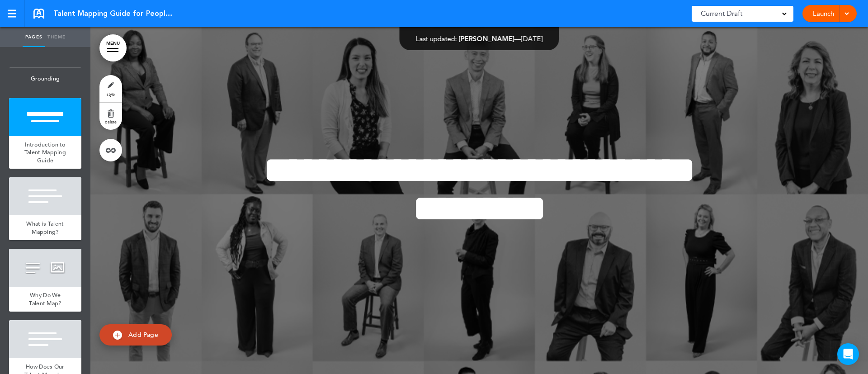 The image size is (868, 374). Describe the element at coordinates (45, 299) in the screenshot. I see `a: Why Do We Talent Map?` at that location.